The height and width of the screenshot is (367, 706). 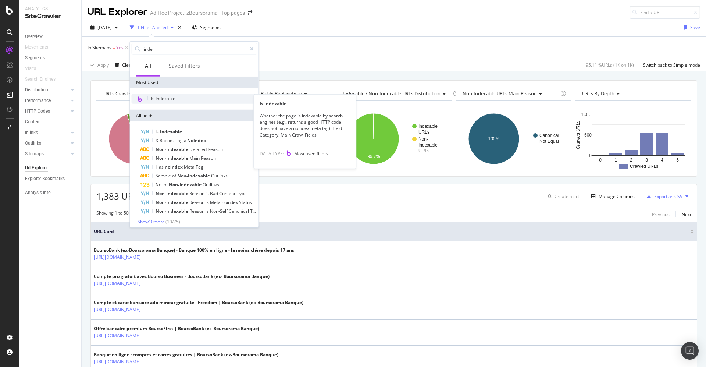 What do you see at coordinates (549, 135) in the screenshot?
I see `text: Canonical` at bounding box center [549, 135].